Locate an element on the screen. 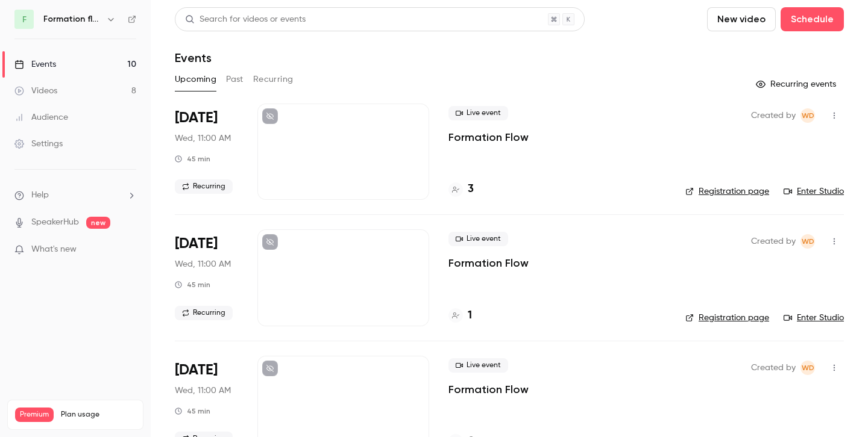 The width and height of the screenshot is (868, 437). div: Events is located at coordinates (35, 64).